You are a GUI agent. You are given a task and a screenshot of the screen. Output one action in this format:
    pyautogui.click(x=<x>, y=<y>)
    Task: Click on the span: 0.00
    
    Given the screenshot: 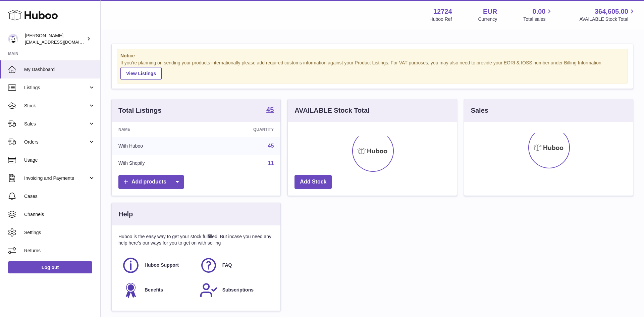 What is the action you would take?
    pyautogui.click(x=539, y=11)
    